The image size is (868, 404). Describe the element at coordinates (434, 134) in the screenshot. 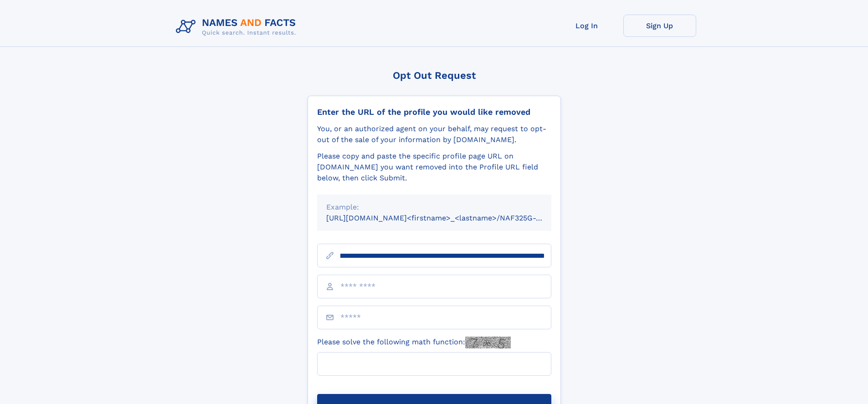

I see `div: You, or an authorized agent on your behalf, may request to opt-out of the sale of your informatio...` at that location.